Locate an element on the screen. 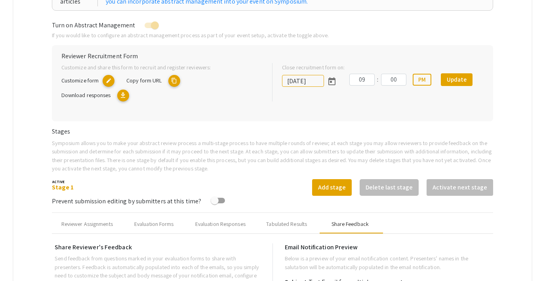 This screenshot has width=545, height=281. input: Hours is located at coordinates (362, 80).